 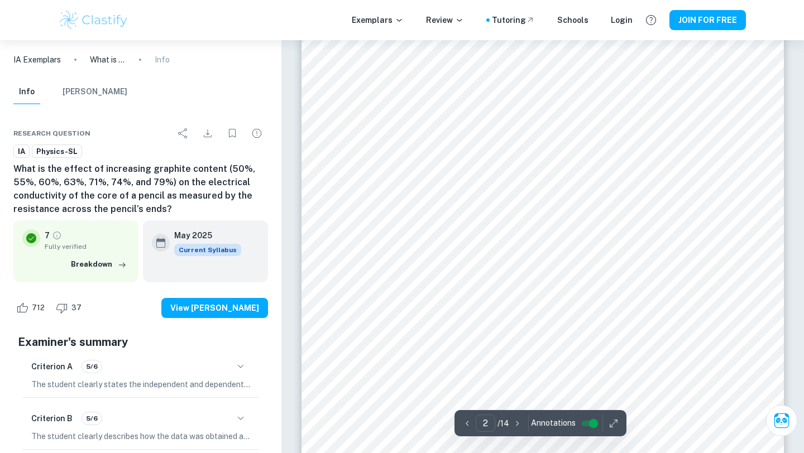 I want to click on p: / 14, so click(x=503, y=424).